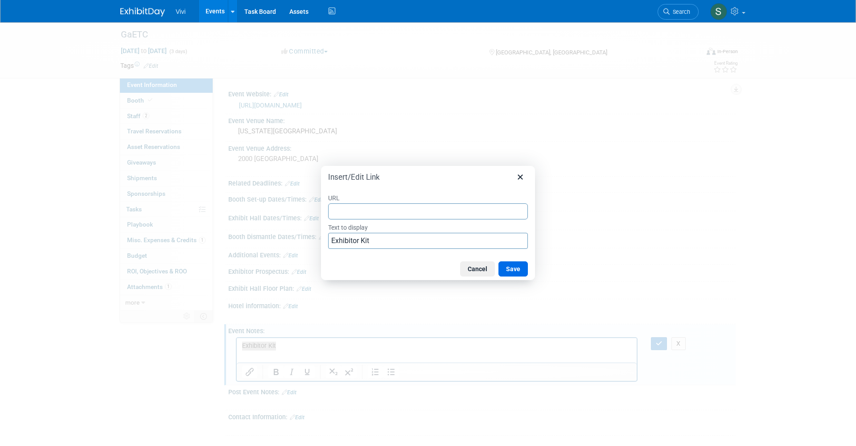 The height and width of the screenshot is (446, 856). Describe the element at coordinates (680, 12) in the screenshot. I see `span: Search` at that location.